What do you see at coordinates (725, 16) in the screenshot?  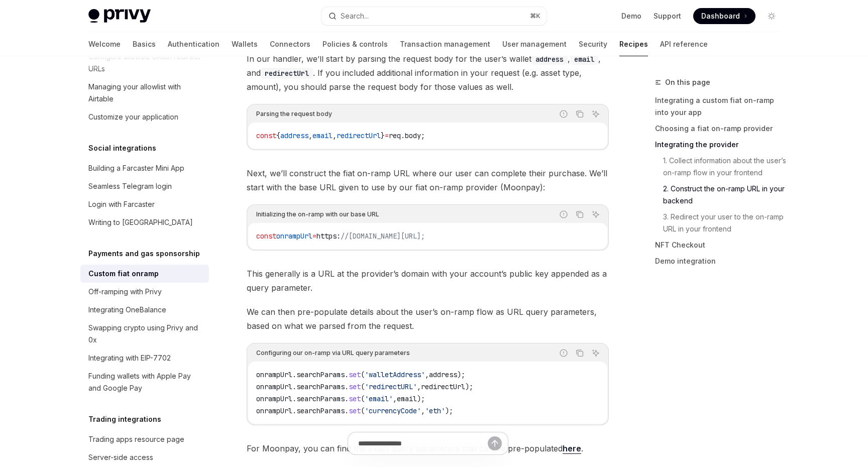 I see `a: Dashboard` at bounding box center [725, 16].